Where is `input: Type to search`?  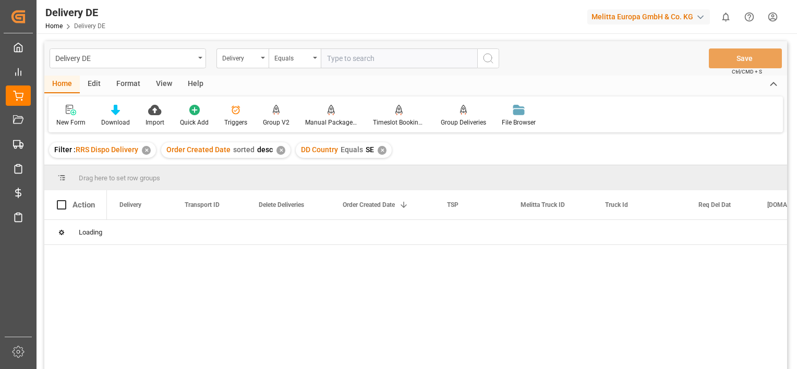
input: Type to search is located at coordinates (399, 58).